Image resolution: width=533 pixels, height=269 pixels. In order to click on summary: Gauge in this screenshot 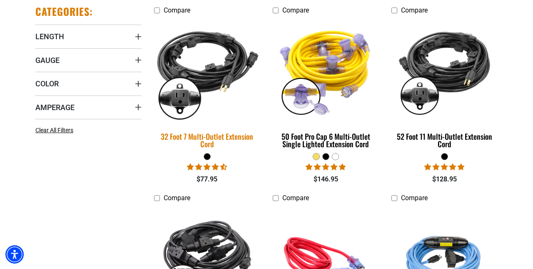, I will do `click(88, 60)`.